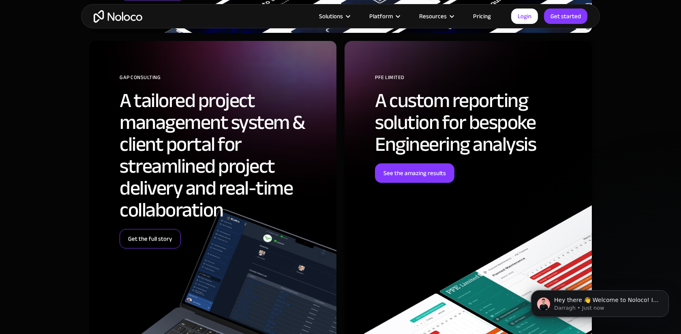 The image size is (681, 334). Describe the element at coordinates (88, 27) in the screenshot. I see `p: Hey there 👋 Welcome to Noloco! If you have any questions, just reply to this message. [GEOGRAPHIC...` at that location.